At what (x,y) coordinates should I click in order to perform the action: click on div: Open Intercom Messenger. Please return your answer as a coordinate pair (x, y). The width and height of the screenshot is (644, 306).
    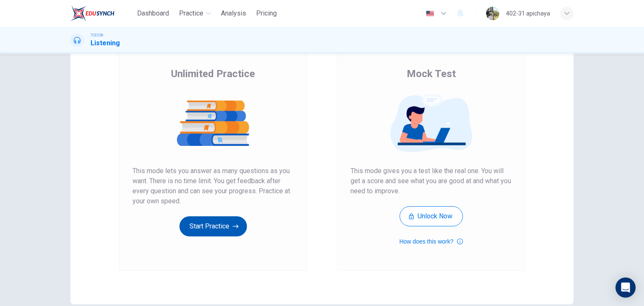
    Looking at the image, I should click on (625, 287).